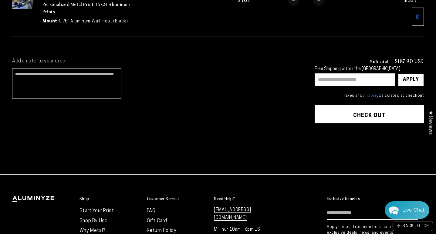 Image resolution: width=436 pixels, height=234 pixels. I want to click on h2: Exclusive benefits, so click(343, 199).